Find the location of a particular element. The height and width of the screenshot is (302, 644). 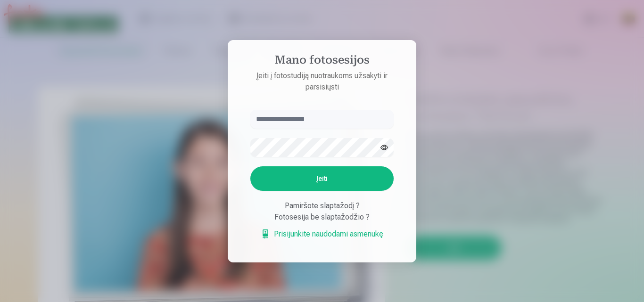

div: Fotosesija be slaptažodžio ? is located at coordinates (322, 217).